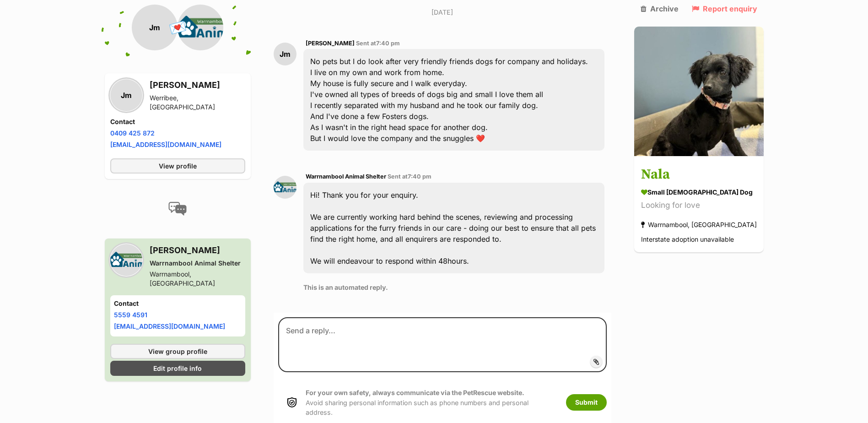 The height and width of the screenshot is (423, 868). What do you see at coordinates (415, 392) in the screenshot?
I see `strong: For your own safety, always communicate via the PetRescue website.` at bounding box center [415, 392].